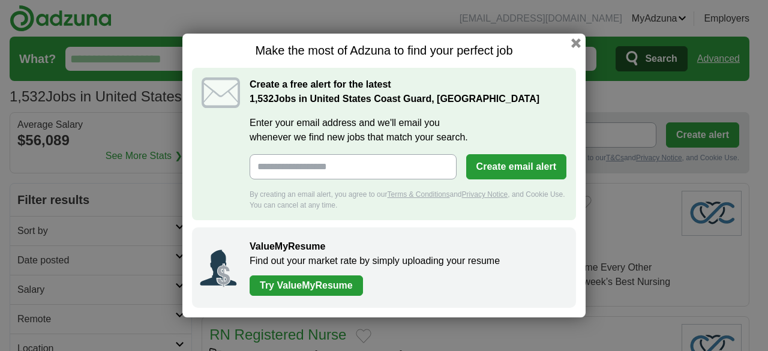 This screenshot has height=351, width=768. Describe the element at coordinates (407, 247) in the screenshot. I see `h2: ValueMyResume` at that location.